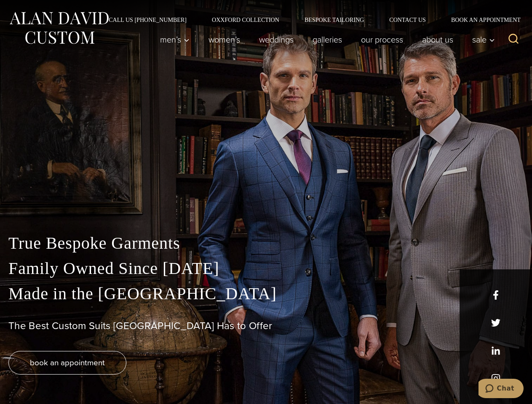 The height and width of the screenshot is (404, 532). What do you see at coordinates (327, 40) in the screenshot?
I see `a: Galleries` at bounding box center [327, 40].